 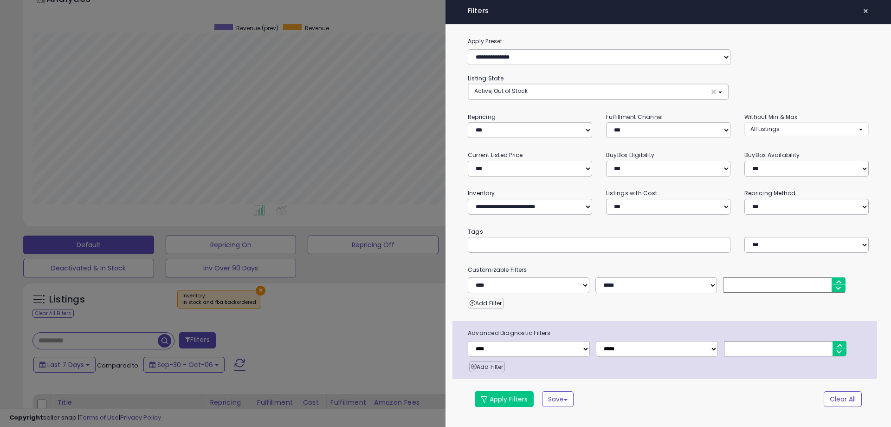 What do you see at coordinates (630, 155) in the screenshot?
I see `small: BuyBox Eligibility` at bounding box center [630, 155].